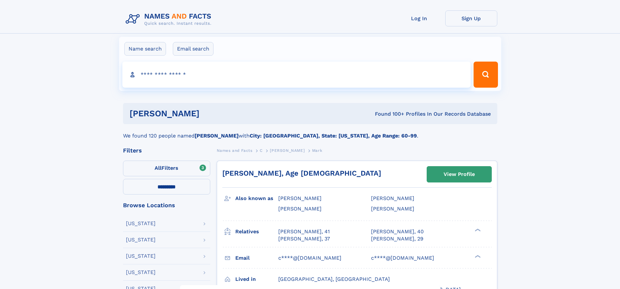 Image resolution: width=620 pixels, height=289 pixels. I want to click on div: View Profile, so click(459, 174).